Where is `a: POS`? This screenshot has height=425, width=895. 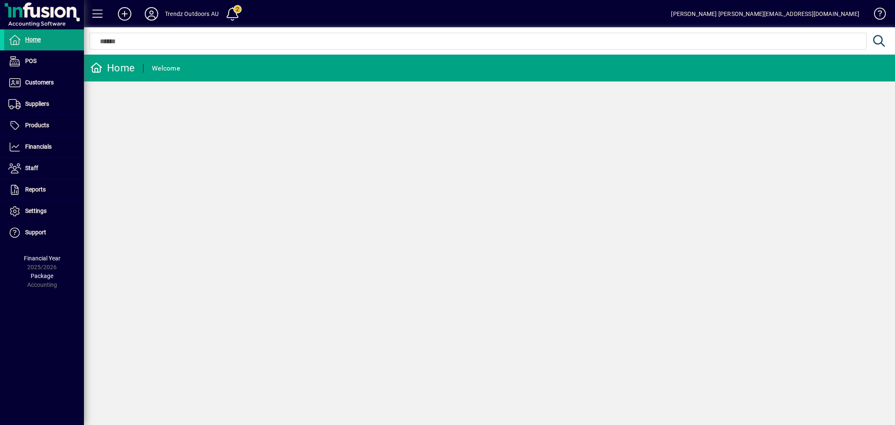
a: POS is located at coordinates (44, 61).